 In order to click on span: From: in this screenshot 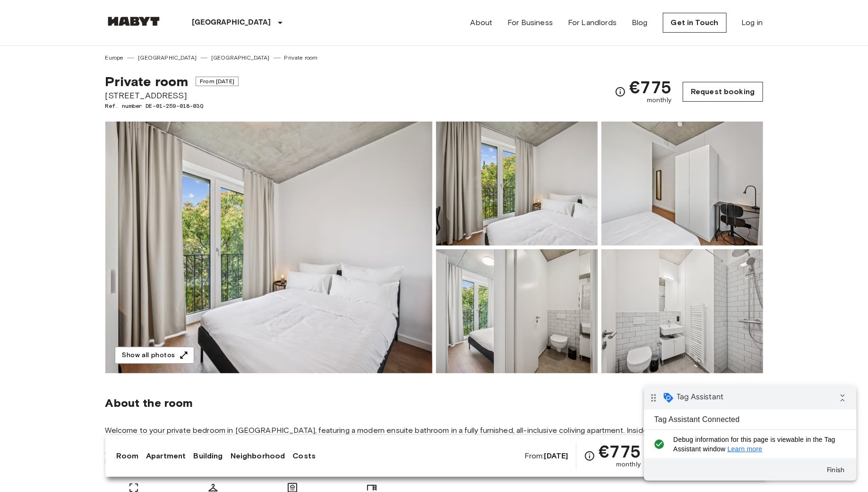, I will do `click(546, 456)`.